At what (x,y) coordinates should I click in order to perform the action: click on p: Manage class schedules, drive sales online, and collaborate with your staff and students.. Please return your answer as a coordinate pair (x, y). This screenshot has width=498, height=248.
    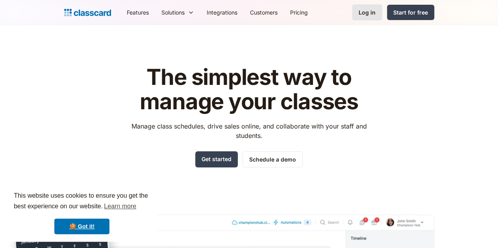
    Looking at the image, I should click on (249, 131).